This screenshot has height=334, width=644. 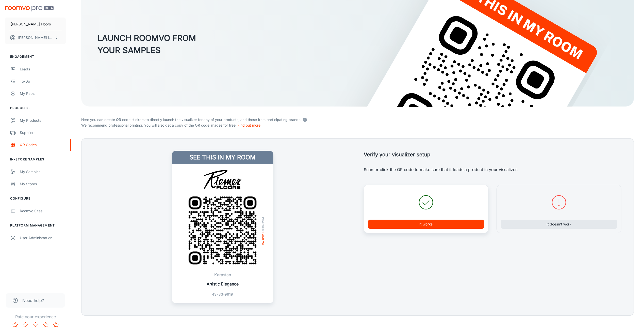 What do you see at coordinates (29, 9) in the screenshot?
I see `img: Roomvo PRO Beta` at bounding box center [29, 9].